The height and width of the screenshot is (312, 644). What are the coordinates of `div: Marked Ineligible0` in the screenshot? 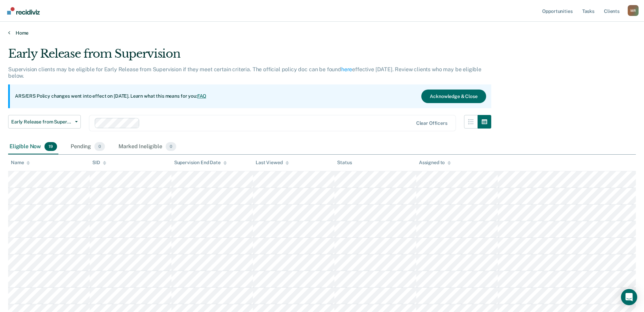 It's located at (148, 147).